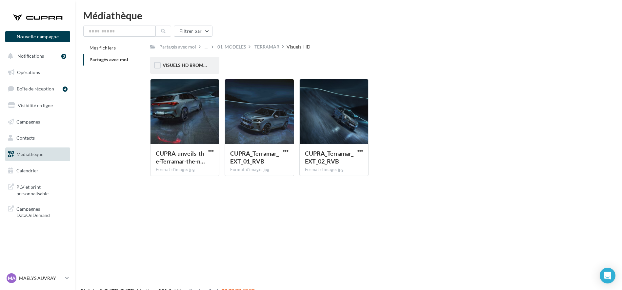 The height and width of the screenshot is (290, 622). Describe the element at coordinates (188, 65) in the screenshot. I see `span: VISUELS HD BROMURES` at that location.